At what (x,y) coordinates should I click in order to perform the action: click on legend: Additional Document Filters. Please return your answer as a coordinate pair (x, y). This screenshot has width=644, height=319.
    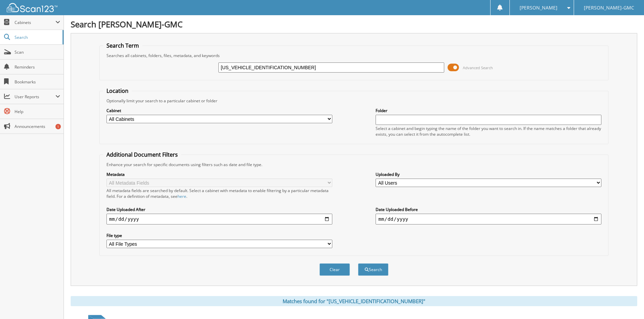
    Looking at the image, I should click on (142, 155).